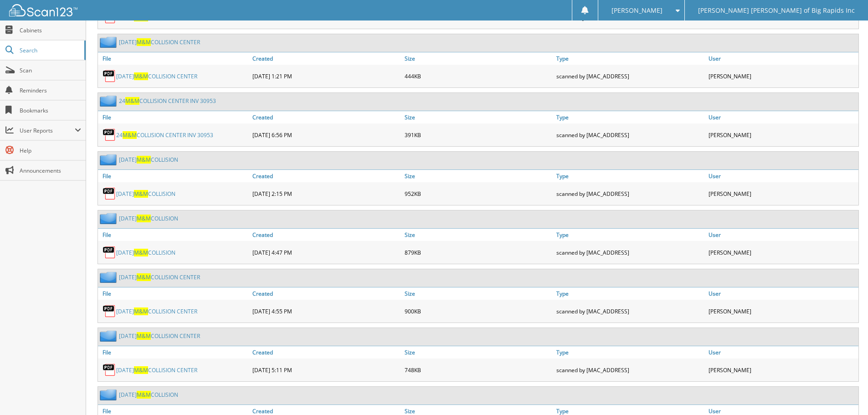 This screenshot has width=868, height=415. Describe the element at coordinates (43, 10) in the screenshot. I see `img: scan123-logo-white.svg` at that location.